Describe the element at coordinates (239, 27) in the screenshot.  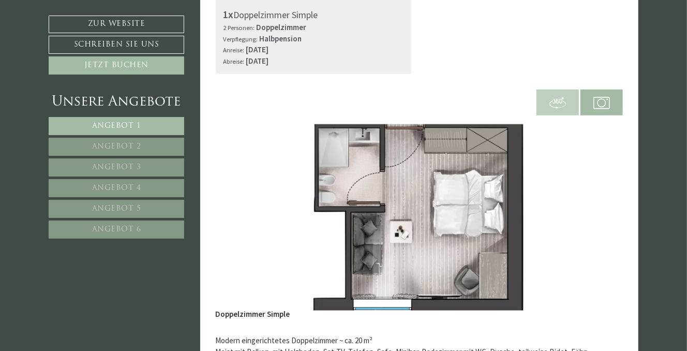
I see `small: 2 Personen:` at that location.